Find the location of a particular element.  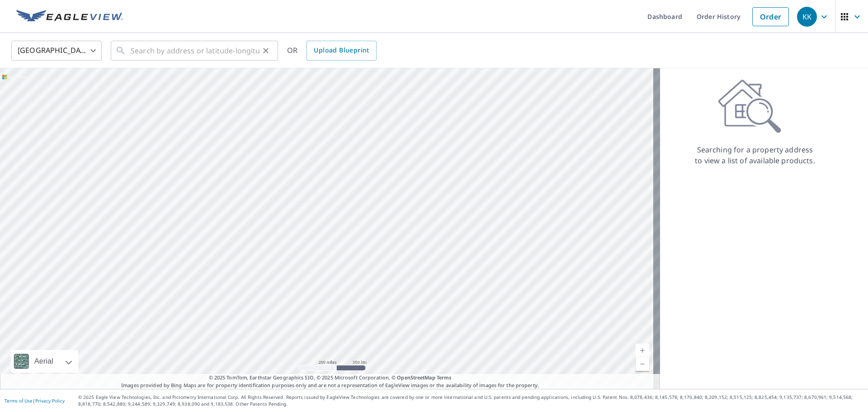

input: Search by address or latitude-longitude is located at coordinates (195, 51).